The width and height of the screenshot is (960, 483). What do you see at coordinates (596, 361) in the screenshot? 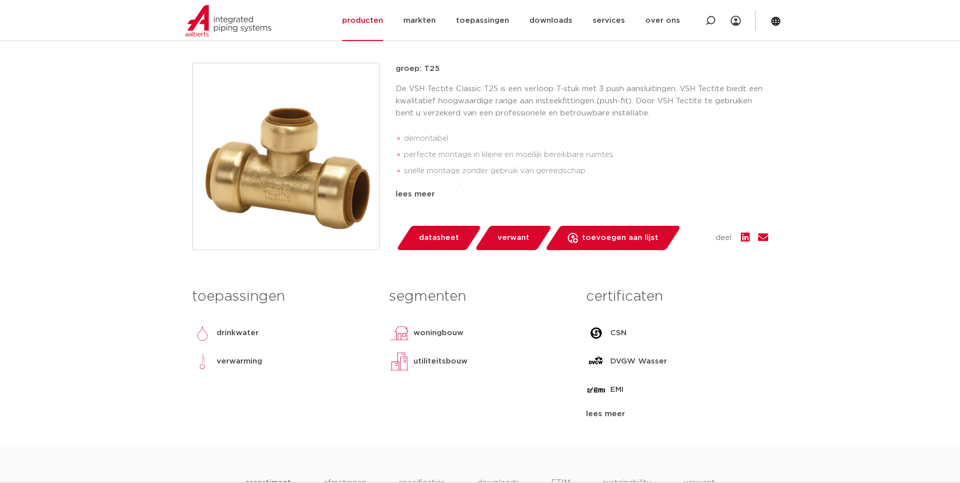
I see `img: DVGW Wasser` at bounding box center [596, 361].